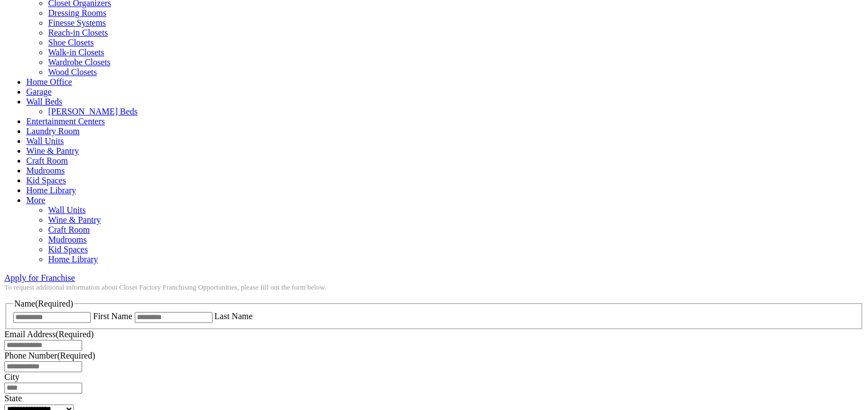 This screenshot has height=410, width=868. Describe the element at coordinates (39, 91) in the screenshot. I see `a: Garage` at that location.